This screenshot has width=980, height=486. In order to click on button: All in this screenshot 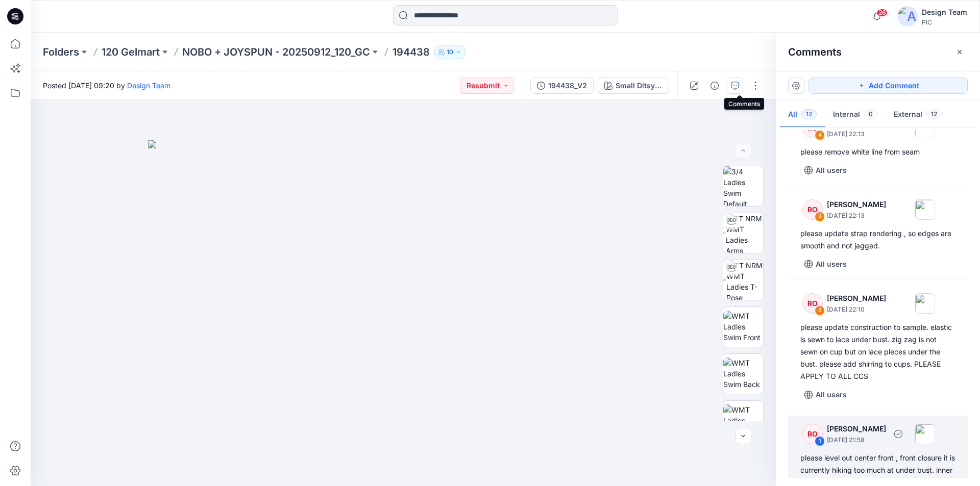, I will do `click(802, 115)`.